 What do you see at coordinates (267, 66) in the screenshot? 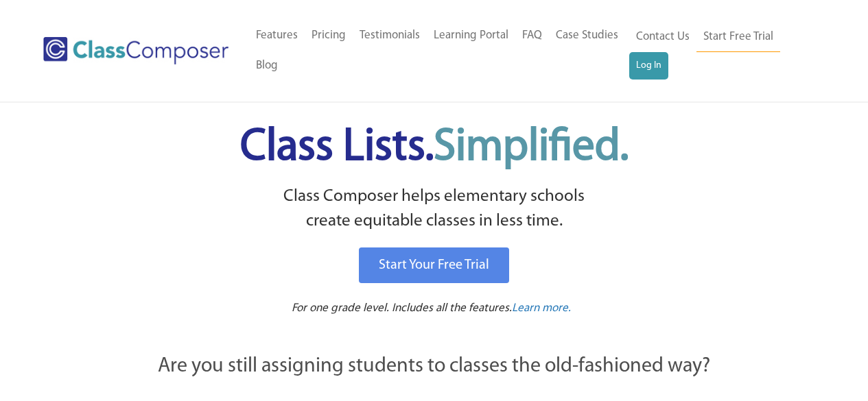
I see `a: Blog` at bounding box center [267, 66].